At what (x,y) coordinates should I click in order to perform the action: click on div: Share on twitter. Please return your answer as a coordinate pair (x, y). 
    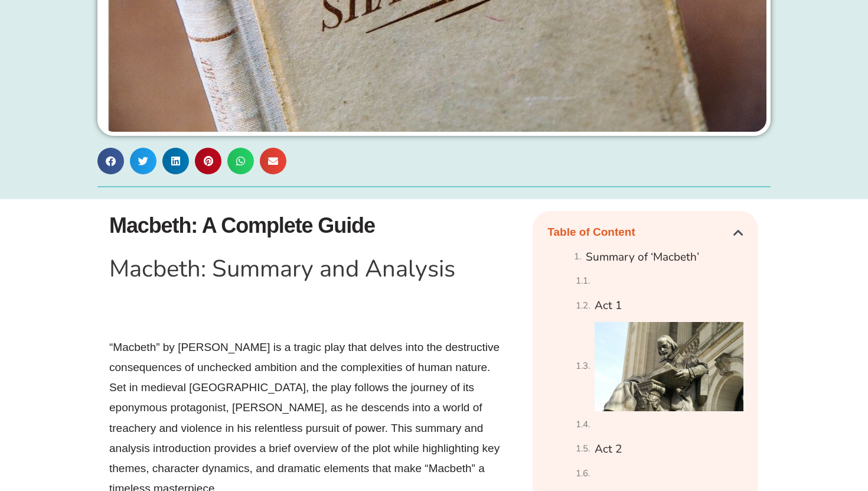
    Looking at the image, I should click on (143, 161).